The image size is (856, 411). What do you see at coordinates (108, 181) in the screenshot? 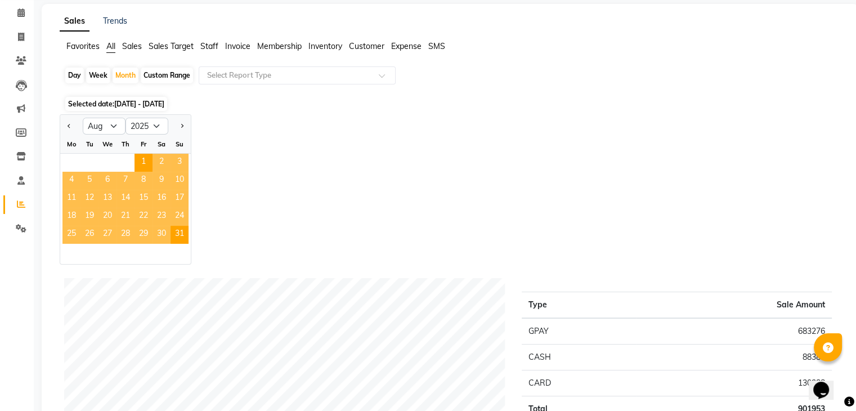
I see `div: Wednesday, August 6, 2025` at bounding box center [108, 181].